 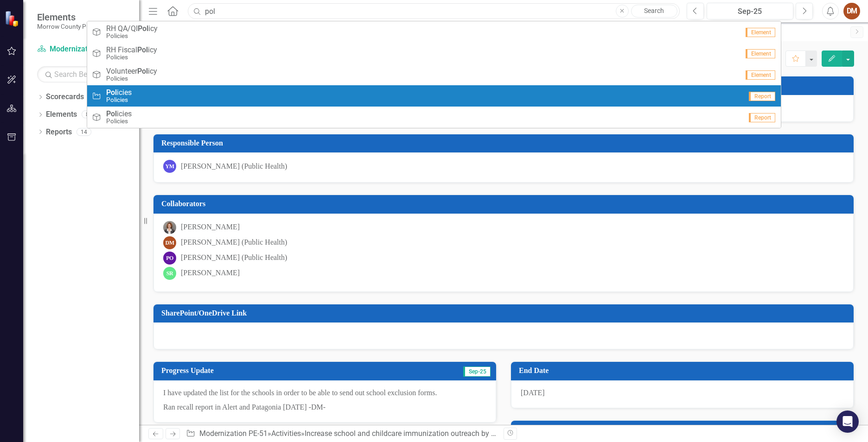 What do you see at coordinates (477, 371) in the screenshot?
I see `span: Sep-25` at bounding box center [477, 371].